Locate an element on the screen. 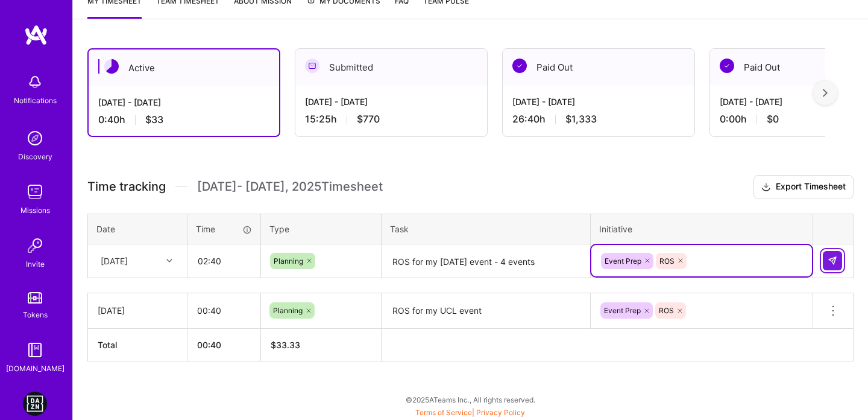 This screenshot has width=868, height=420. div: Notifications is located at coordinates (35, 100).